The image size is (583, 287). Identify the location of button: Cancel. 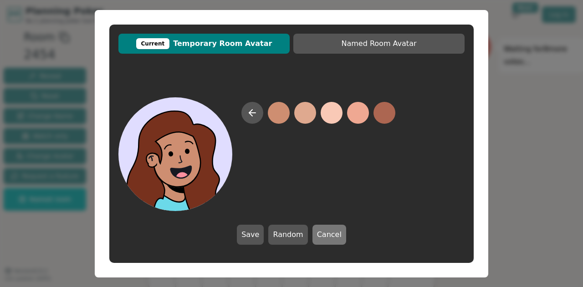
(329, 235).